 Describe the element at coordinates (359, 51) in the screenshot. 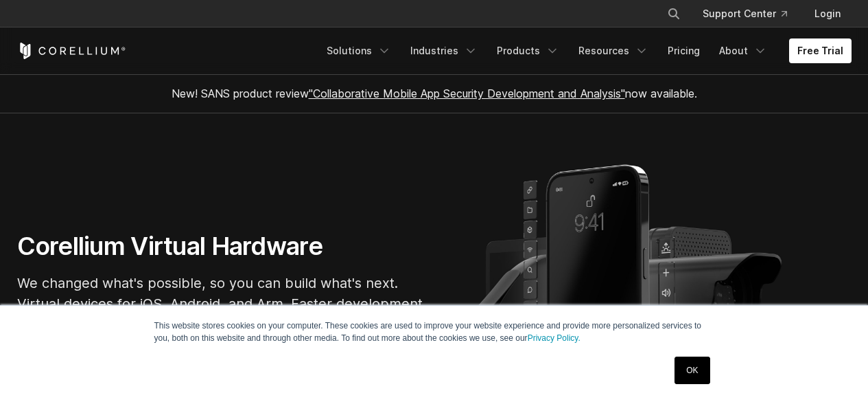

I see `a: Solutions` at that location.